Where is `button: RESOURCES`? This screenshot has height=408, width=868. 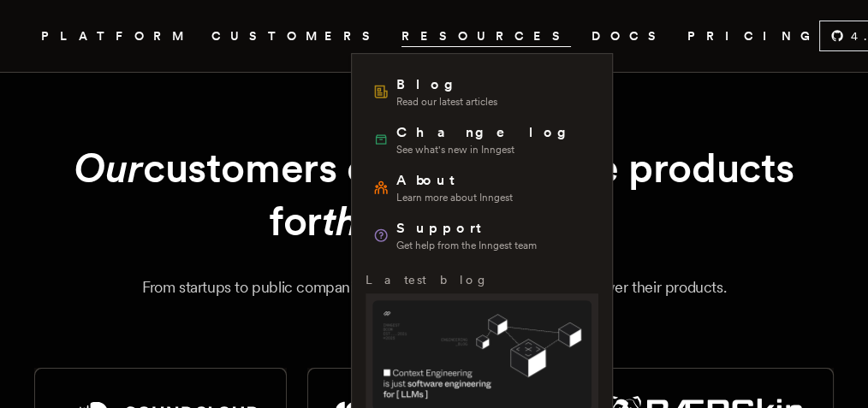
button: RESOURCES is located at coordinates (486, 36).